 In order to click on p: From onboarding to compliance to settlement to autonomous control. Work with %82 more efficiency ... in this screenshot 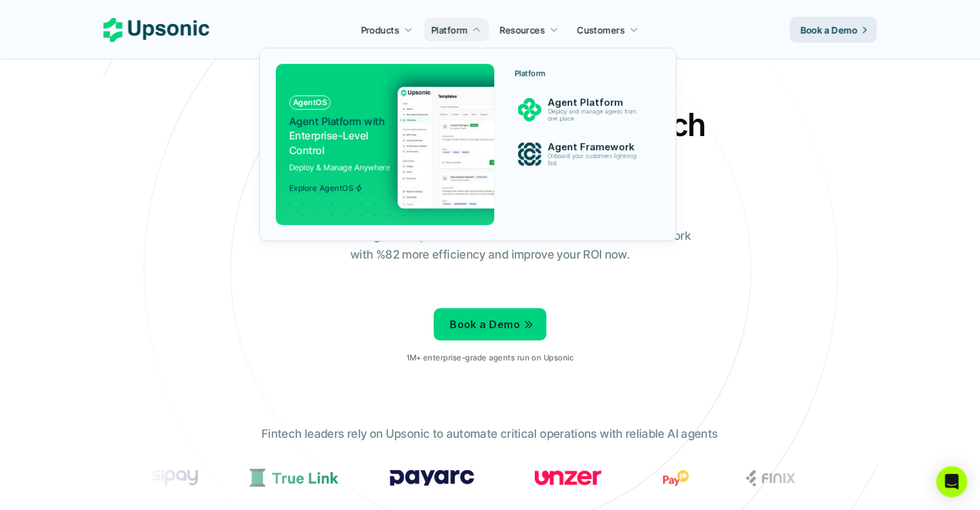, I will do `click(490, 246)`.